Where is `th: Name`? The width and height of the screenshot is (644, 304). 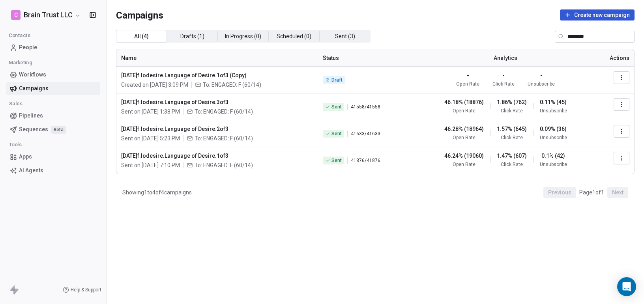 th: Name is located at coordinates (217, 58).